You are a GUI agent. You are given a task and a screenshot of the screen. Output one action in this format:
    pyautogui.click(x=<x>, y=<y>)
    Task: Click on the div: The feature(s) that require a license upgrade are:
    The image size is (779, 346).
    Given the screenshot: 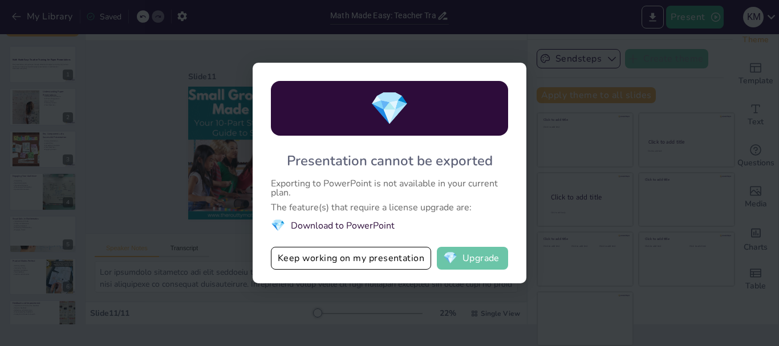 What is the action you would take?
    pyautogui.click(x=389, y=208)
    